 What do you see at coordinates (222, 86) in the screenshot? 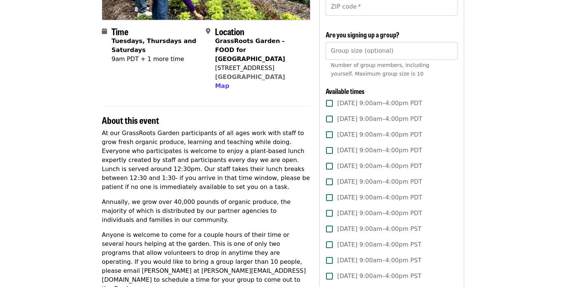
I see `span: Map` at bounding box center [222, 86].